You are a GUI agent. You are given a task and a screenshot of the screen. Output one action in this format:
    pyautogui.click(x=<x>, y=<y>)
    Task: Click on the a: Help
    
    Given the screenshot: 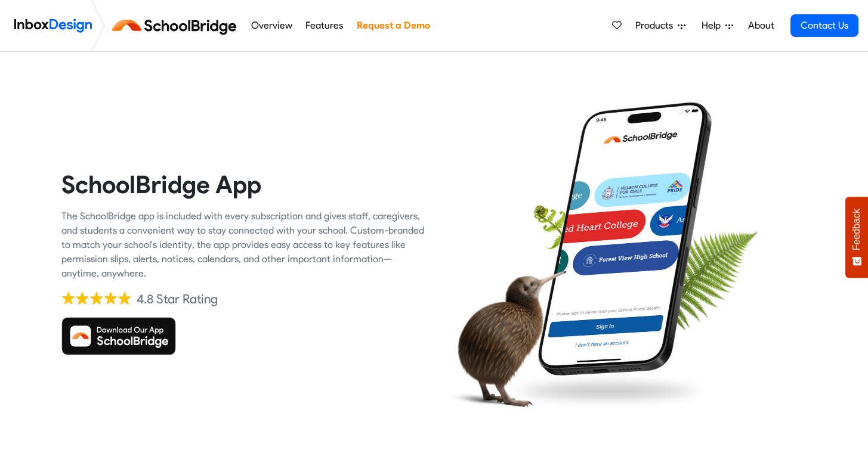 What is the action you would take?
    pyautogui.click(x=717, y=26)
    